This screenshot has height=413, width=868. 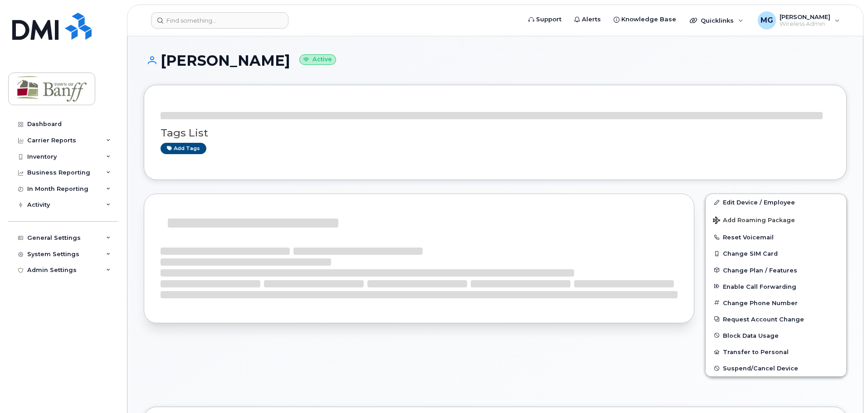 What do you see at coordinates (759, 286) in the screenshot?
I see `span: Enable Call Forwarding` at bounding box center [759, 286].